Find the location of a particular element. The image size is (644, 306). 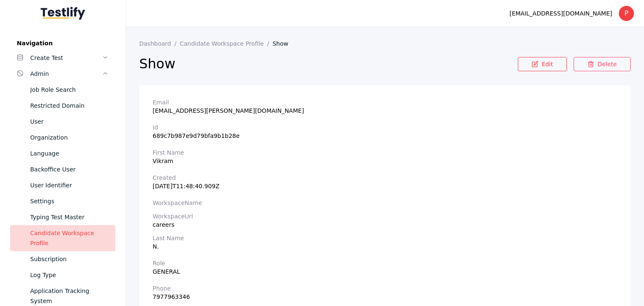

a: Show is located at coordinates (284, 44).